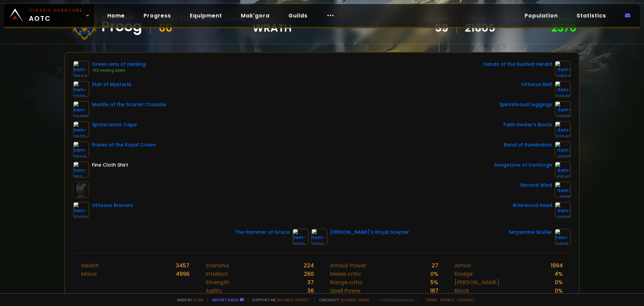  I want to click on a: a fan, so click(198, 300).